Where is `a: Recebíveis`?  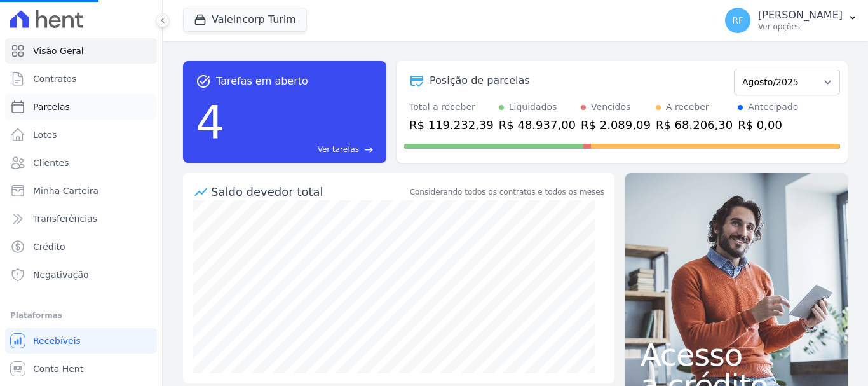 a: Recebíveis is located at coordinates (80, 341).